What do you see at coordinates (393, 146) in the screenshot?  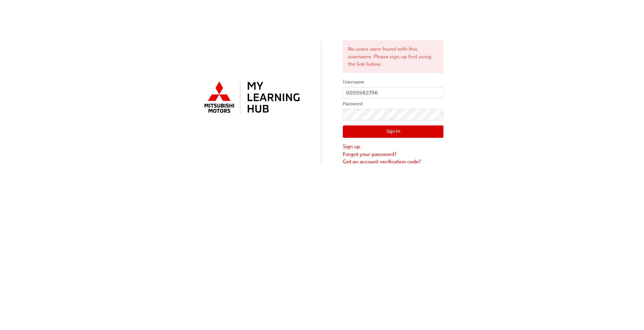 I see `a: Sign up` at bounding box center [393, 146].